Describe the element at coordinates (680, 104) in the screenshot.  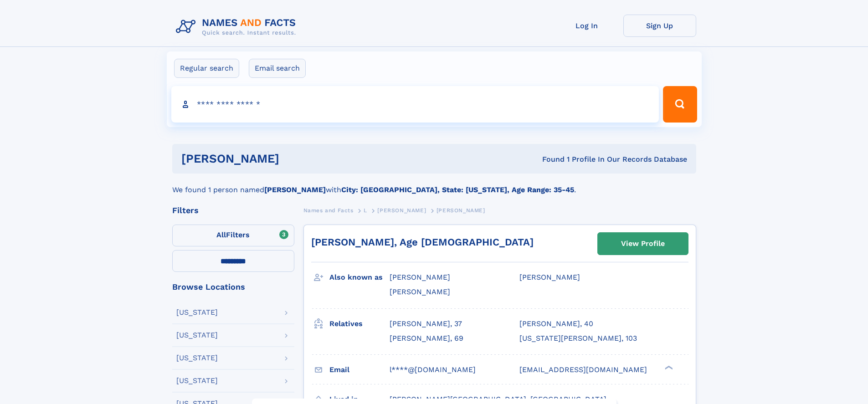
I see `button: Search Button` at that location.